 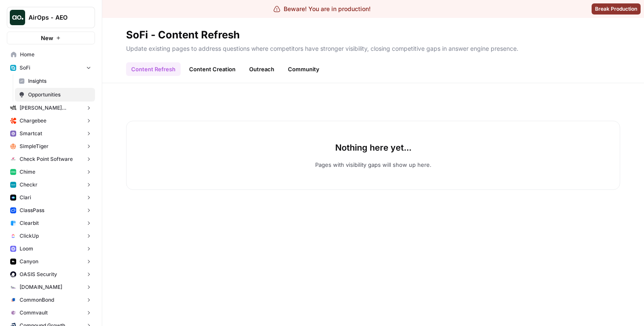 I want to click on button: Checkr, so click(x=51, y=185).